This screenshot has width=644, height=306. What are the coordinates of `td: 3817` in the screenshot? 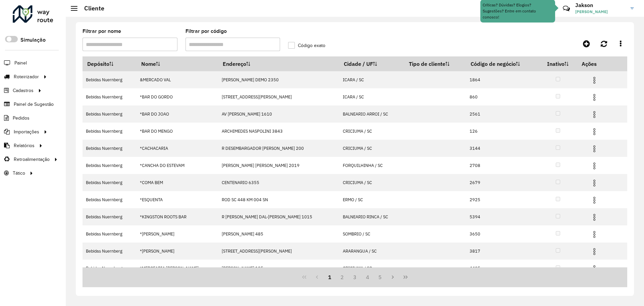 It's located at (502, 251).